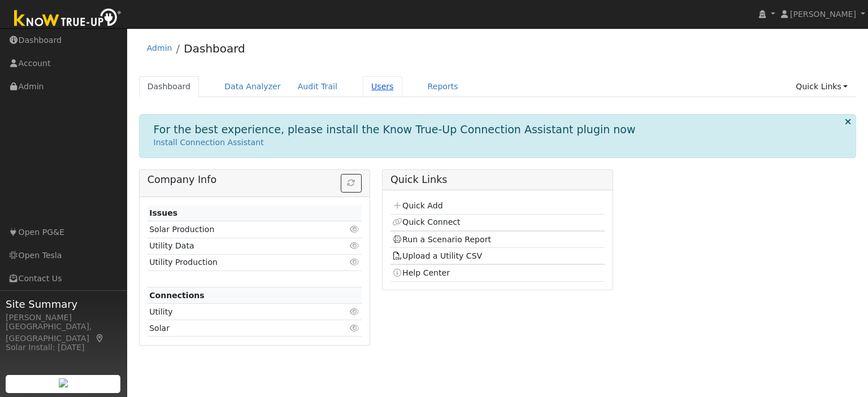 This screenshot has width=868, height=397. Describe the element at coordinates (237, 229) in the screenshot. I see `td: Solar Production` at that location.